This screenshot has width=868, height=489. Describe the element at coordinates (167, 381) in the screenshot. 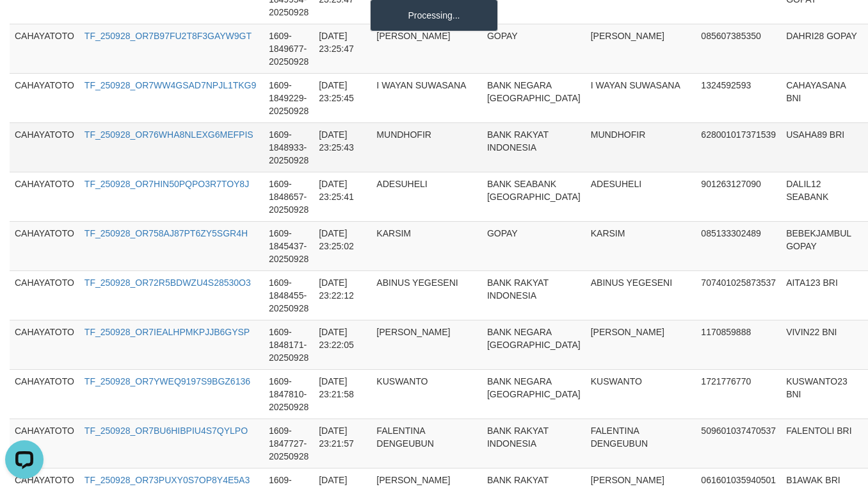

I see `a: TF_250928_OR7YWEQ9197S9BGZ6136` at that location.